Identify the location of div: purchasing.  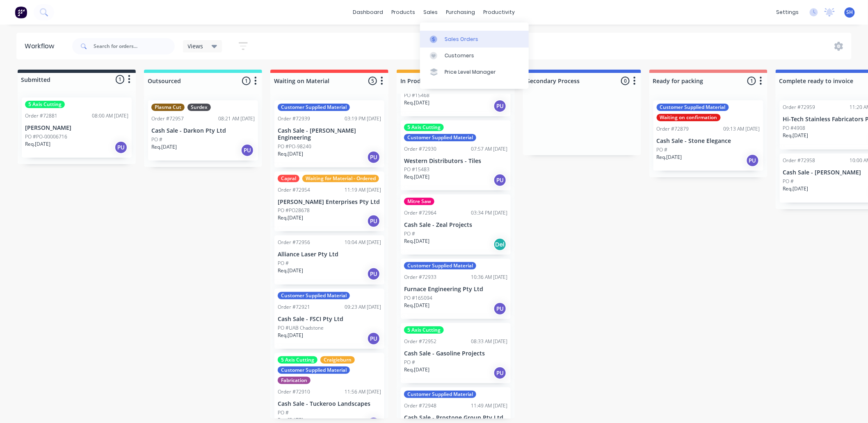
(461, 12).